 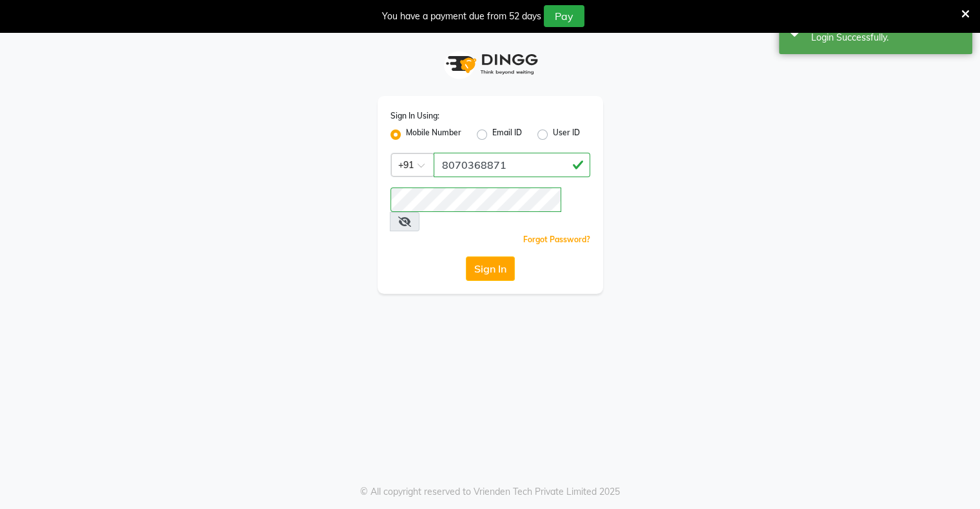 What do you see at coordinates (490, 269) in the screenshot?
I see `button: Sign In` at bounding box center [490, 269].